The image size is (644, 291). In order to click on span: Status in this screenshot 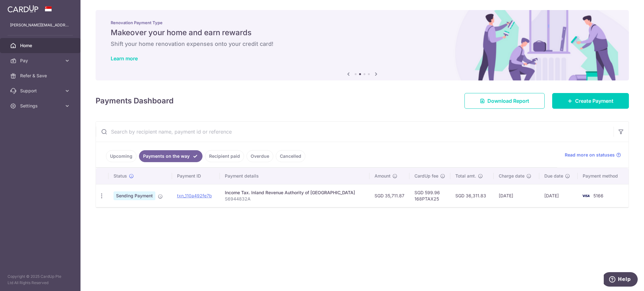, I will do `click(121, 176)`.